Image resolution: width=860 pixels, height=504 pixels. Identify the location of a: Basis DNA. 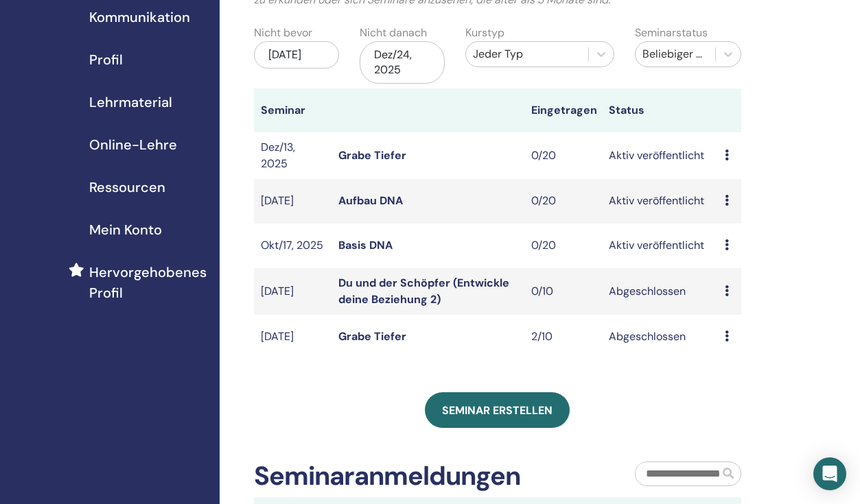
(365, 245).